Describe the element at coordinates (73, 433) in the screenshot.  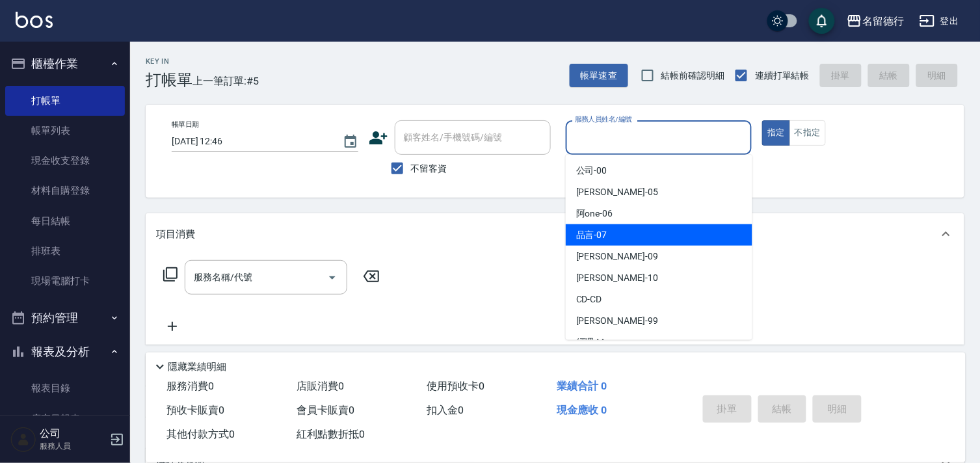
I see `h5: 公司` at that location.